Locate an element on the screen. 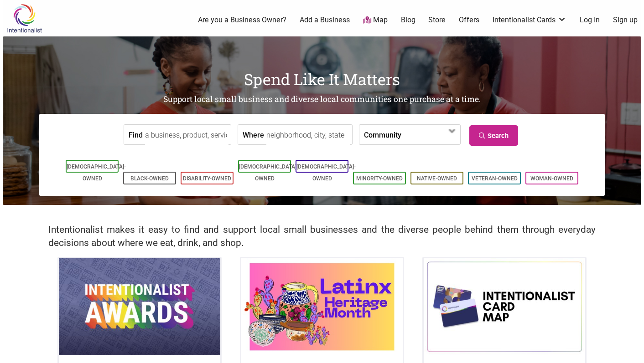 This screenshot has height=363, width=644. h2: Intentionalist makes it easy to find and support local small businesses and the diverse people be... is located at coordinates (322, 237).